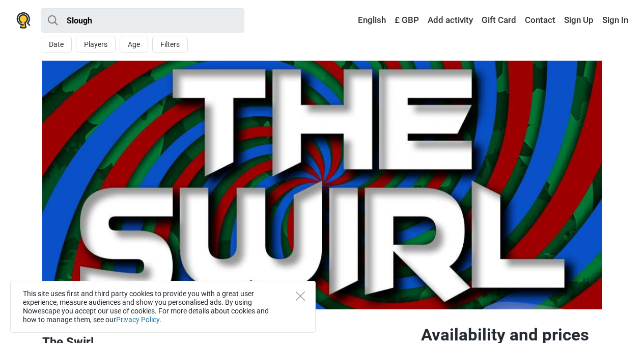  What do you see at coordinates (23, 20) in the screenshot?
I see `img: Nowescape logo` at bounding box center [23, 20].